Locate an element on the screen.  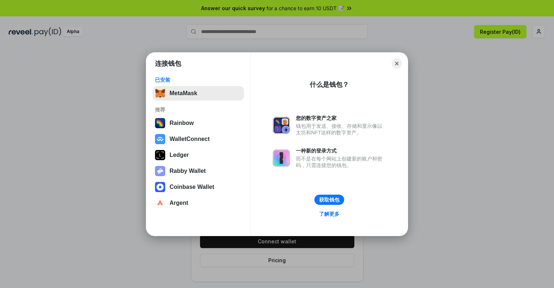
div: 一种新的登录方式 is located at coordinates (341, 151).